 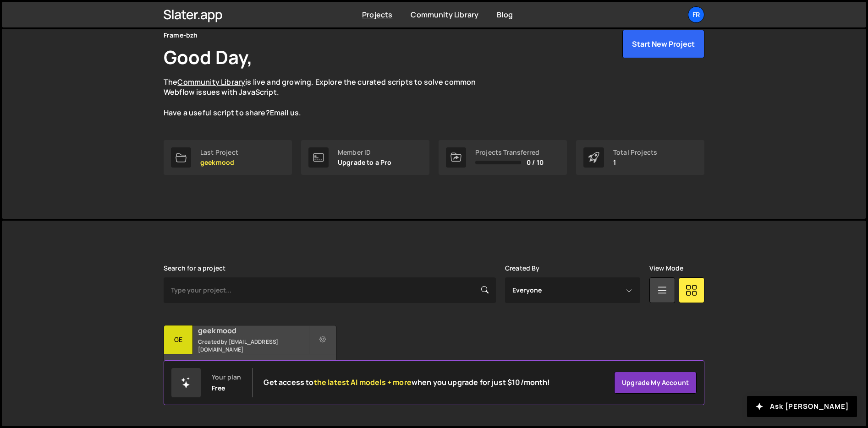 What do you see at coordinates (227, 377) in the screenshot?
I see `div: Your plan` at bounding box center [227, 377].